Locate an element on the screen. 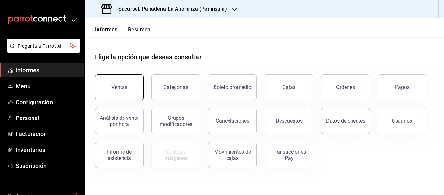 Image resolution: width=444 pixels, height=195 pixels. font: Ventas is located at coordinates (119, 87).